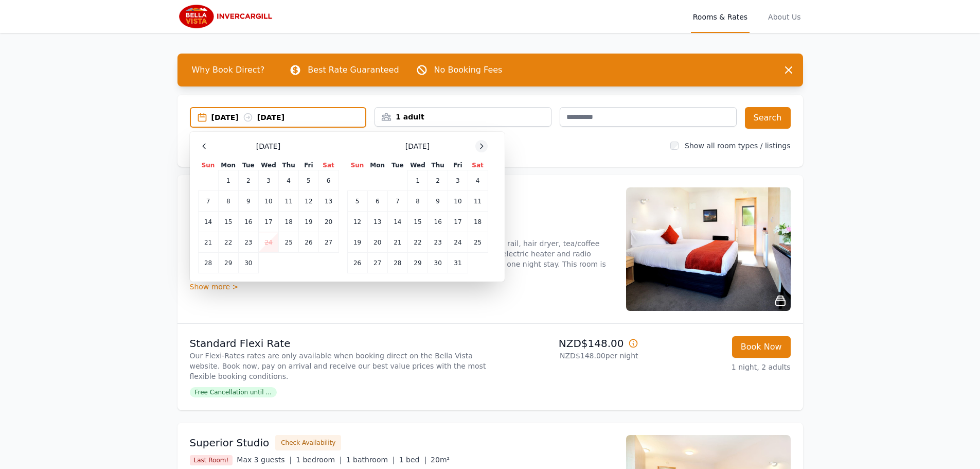 The width and height of the screenshot is (980, 469). Describe the element at coordinates (761, 347) in the screenshot. I see `button: Book Now` at that location.